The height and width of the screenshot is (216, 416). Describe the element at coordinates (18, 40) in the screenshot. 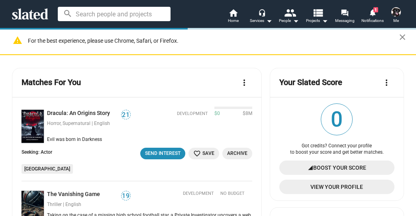

I see `mat-icon: warning` at that location.